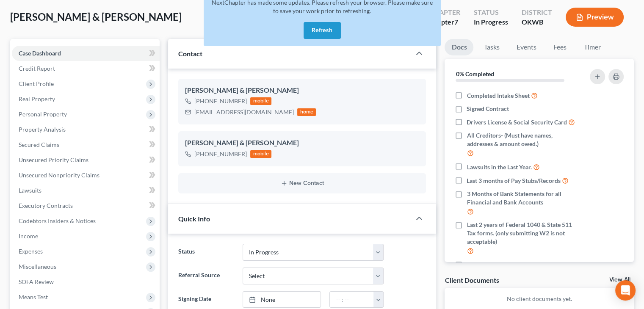  I want to click on span: Lawsuits in the Last Year., so click(499, 167).